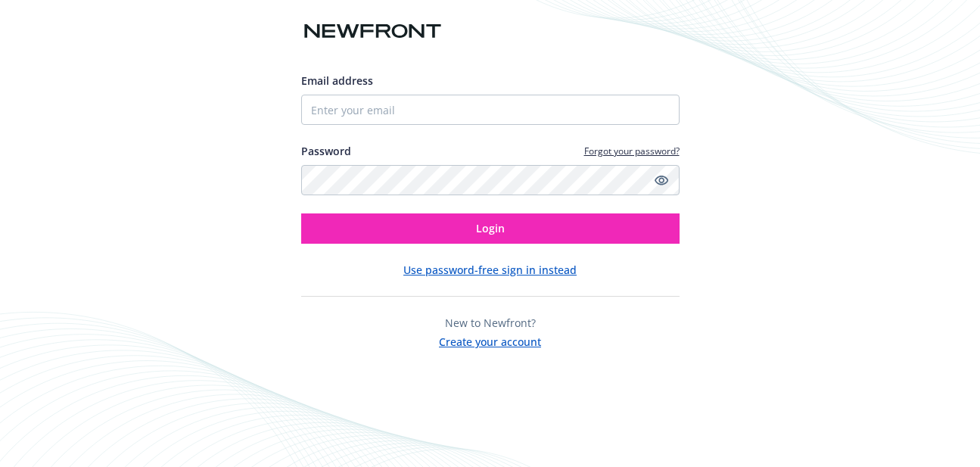 This screenshot has width=980, height=467. I want to click on label: Password, so click(326, 150).